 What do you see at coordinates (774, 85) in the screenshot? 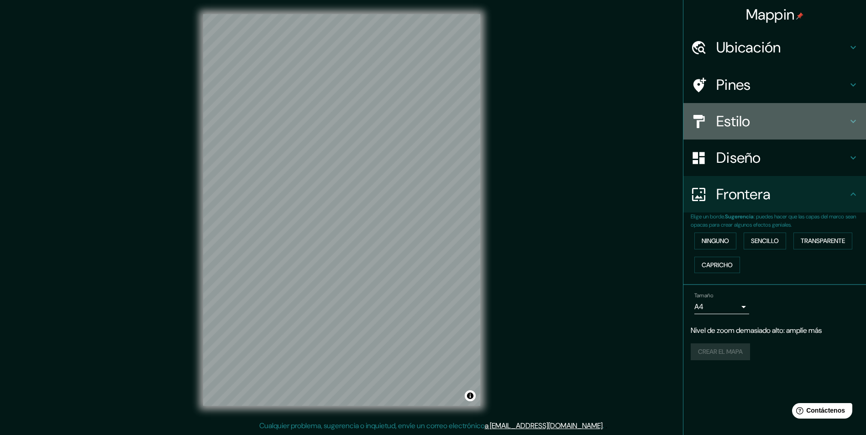
I see `div: Pines` at bounding box center [774, 85].